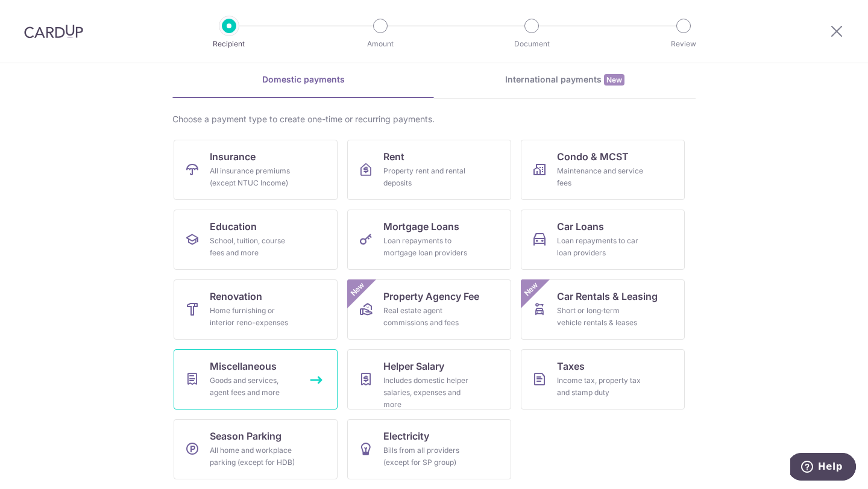 This screenshot has height=489, width=868. What do you see at coordinates (602, 380) in the screenshot?
I see `a: TaxesIncome tax, property tax and stamp duty` at bounding box center [602, 380].